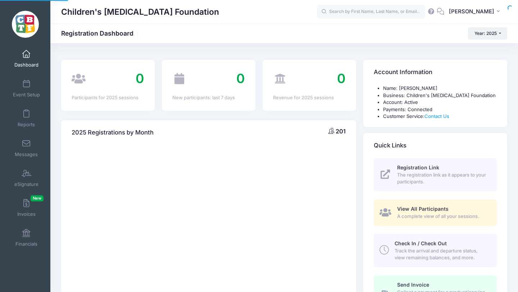 Image resolution: width=518 pixels, height=292 pixels. I want to click on li: Customer Service:, so click(440, 116).